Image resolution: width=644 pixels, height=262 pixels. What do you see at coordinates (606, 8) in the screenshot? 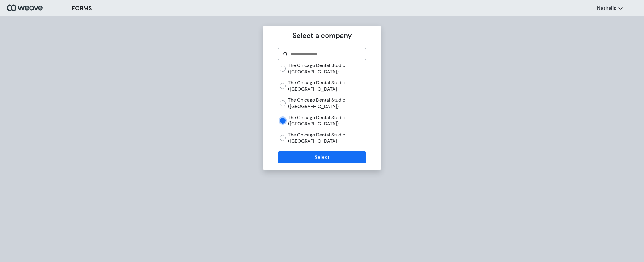
I see `p: Nashaliz` at bounding box center [606, 8].